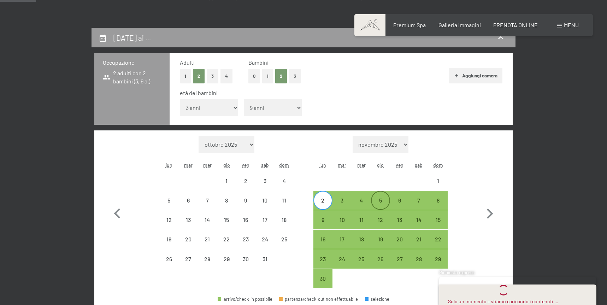  What do you see at coordinates (490, 212) in the screenshot?
I see `button: Mese successivo` at bounding box center [490, 212].